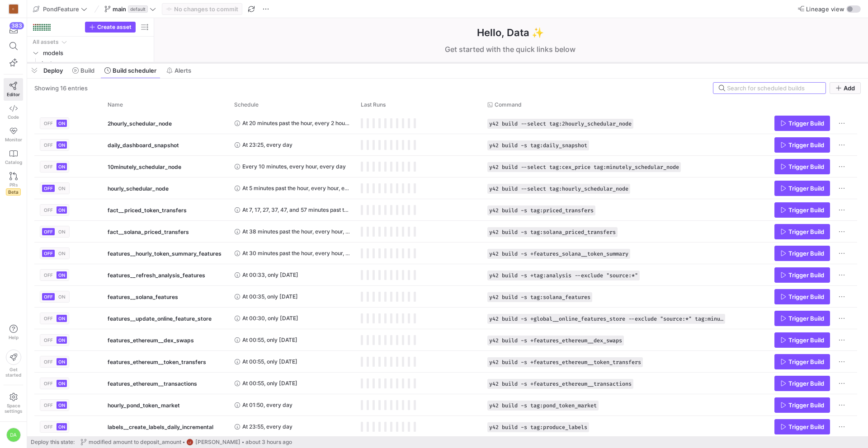  Describe the element at coordinates (110, 27) in the screenshot. I see `button: Create asset` at that location.